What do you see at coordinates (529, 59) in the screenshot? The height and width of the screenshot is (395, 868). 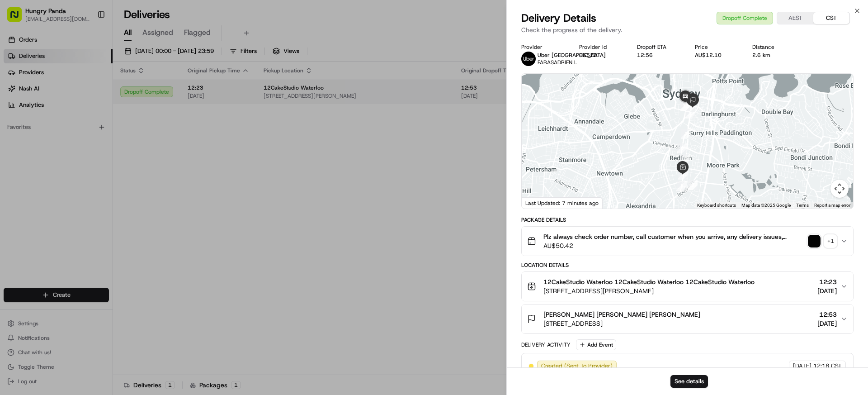 I see `img: uber-new-logo.jpeg` at bounding box center [529, 59].